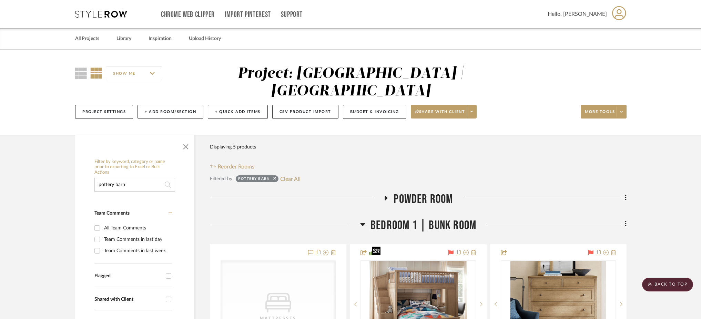 Image resolution: width=701 pixels, height=319 pixels. Describe the element at coordinates (128, 300) in the screenshot. I see `div: Shared with Client` at that location.